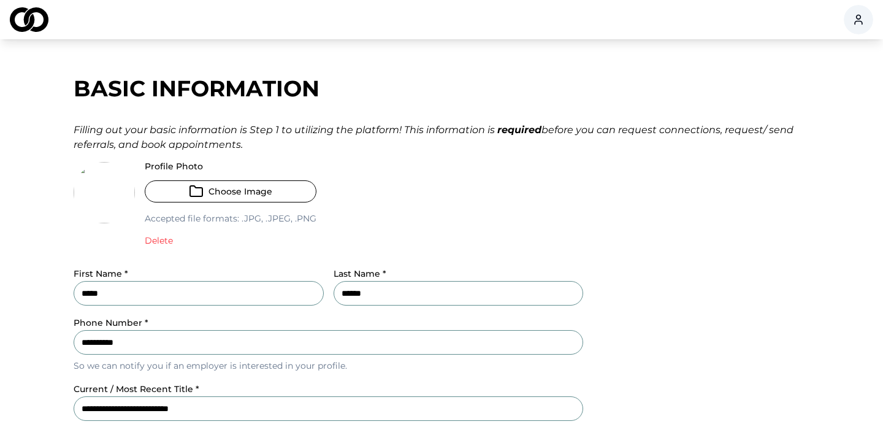 Image resolution: width=883 pixels, height=424 pixels. Describe the element at coordinates (441, 137) in the screenshot. I see `div: Filling out your basic information is Step 1 to utilizing the platform! This information is befor...` at that location.